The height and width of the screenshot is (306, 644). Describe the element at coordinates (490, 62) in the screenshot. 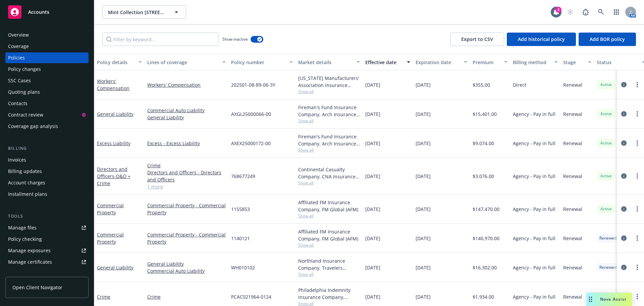

I see `button: Premium` at that location.